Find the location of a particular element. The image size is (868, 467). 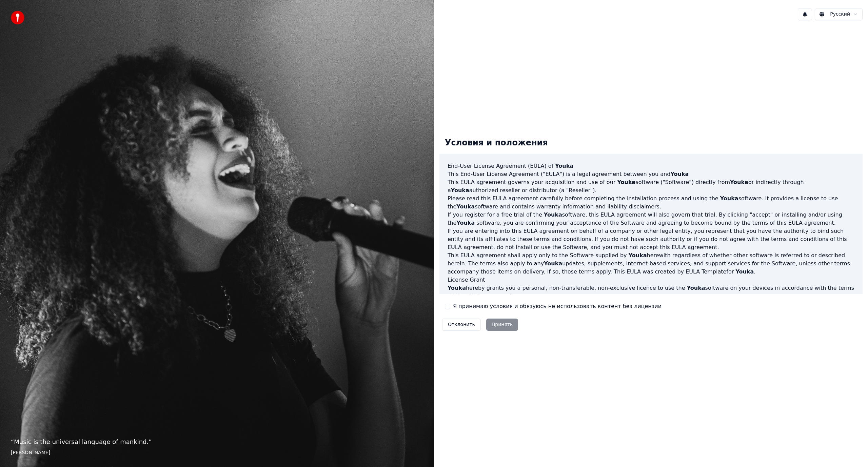

div: Условия и положения is located at coordinates (496, 143).